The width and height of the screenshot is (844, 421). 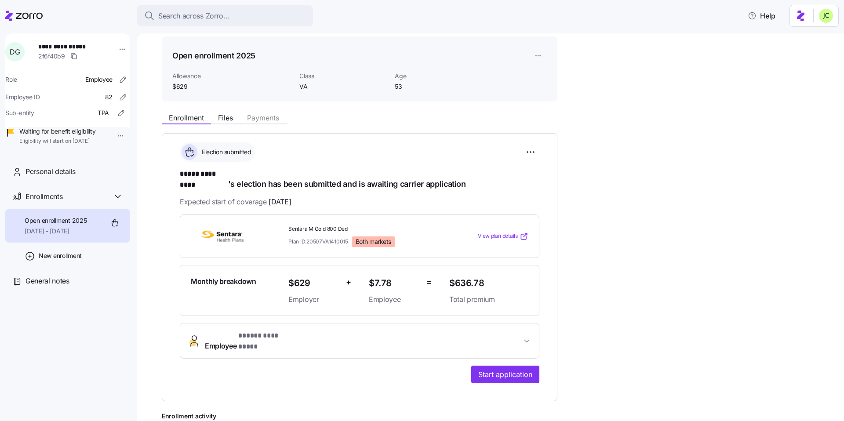 What do you see at coordinates (103, 113) in the screenshot?
I see `span: TPA` at bounding box center [103, 113].